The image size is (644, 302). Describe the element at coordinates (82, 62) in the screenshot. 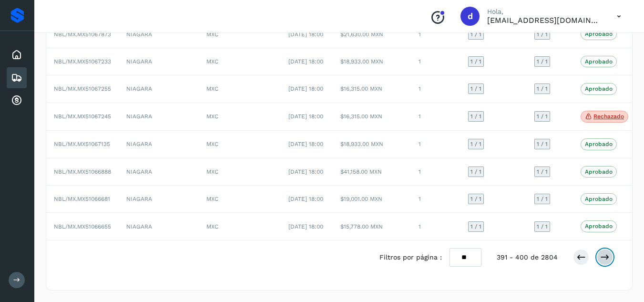

I see `span: NBL/MX.MX51067233` at that location.